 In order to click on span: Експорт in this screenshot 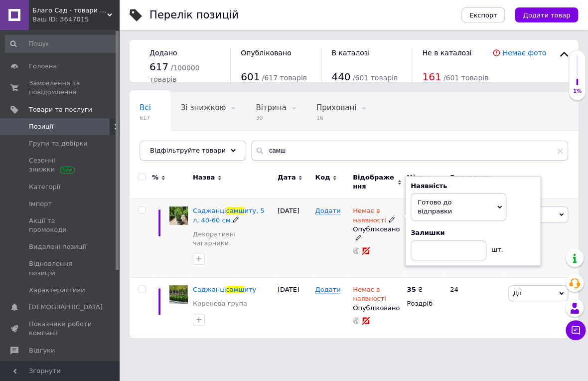, I will do `click(484, 15)`.